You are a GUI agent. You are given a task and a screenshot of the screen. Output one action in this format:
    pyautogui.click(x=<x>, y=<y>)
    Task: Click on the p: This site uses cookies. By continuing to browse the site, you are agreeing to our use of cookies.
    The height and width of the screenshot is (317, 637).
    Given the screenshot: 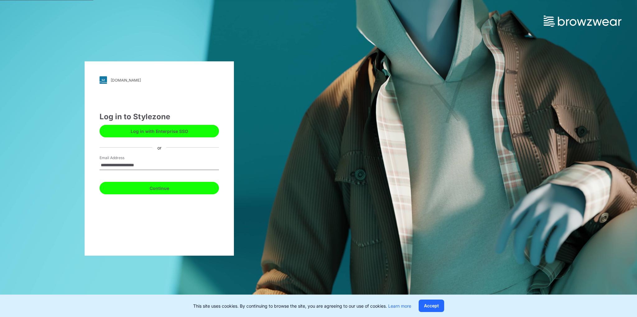 What is the action you would take?
    pyautogui.click(x=302, y=305)
    